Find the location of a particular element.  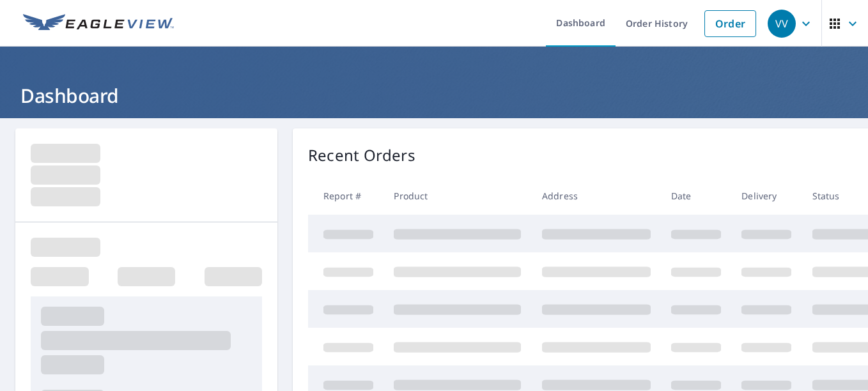

h1: Dashboard is located at coordinates (434, 95).